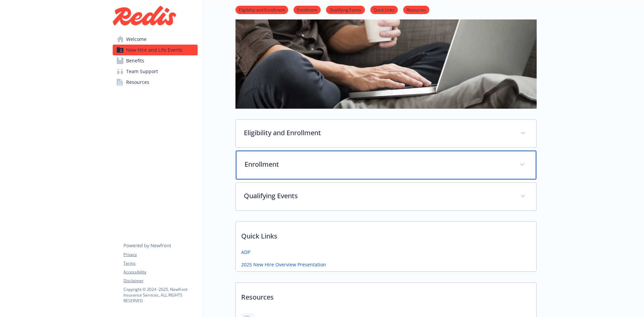 The image size is (644, 317). What do you see at coordinates (154, 50) in the screenshot?
I see `span: New Hire and Life Events` at bounding box center [154, 50].